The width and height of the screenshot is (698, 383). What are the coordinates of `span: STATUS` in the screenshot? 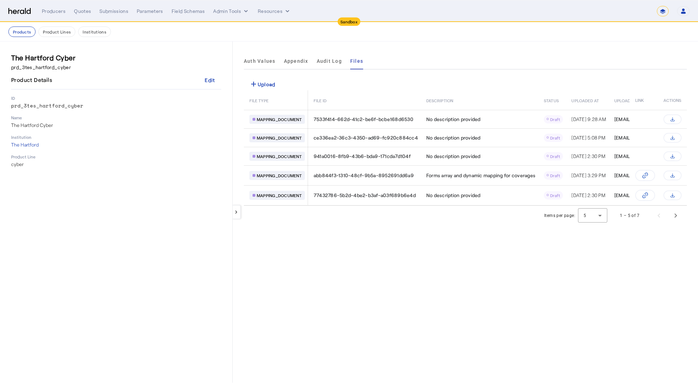 It's located at (552, 100).